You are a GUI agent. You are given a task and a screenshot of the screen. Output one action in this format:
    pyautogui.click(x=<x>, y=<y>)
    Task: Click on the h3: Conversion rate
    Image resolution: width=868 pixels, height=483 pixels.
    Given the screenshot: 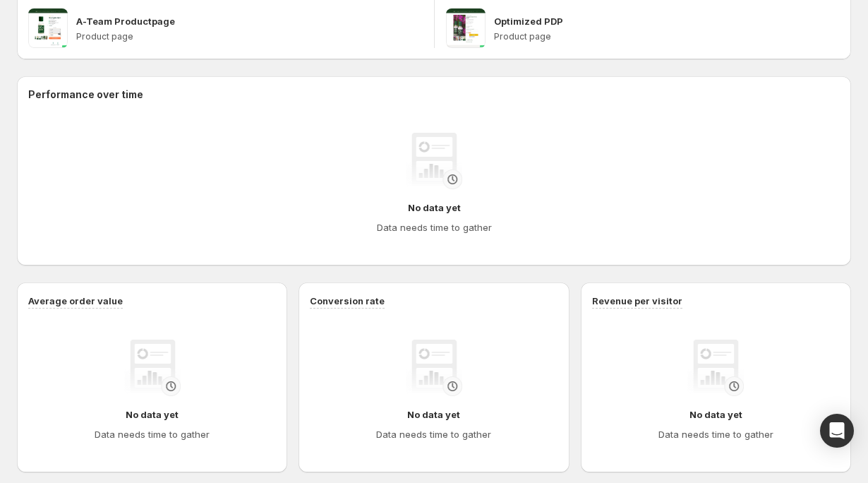 What is the action you would take?
    pyautogui.click(x=347, y=301)
    